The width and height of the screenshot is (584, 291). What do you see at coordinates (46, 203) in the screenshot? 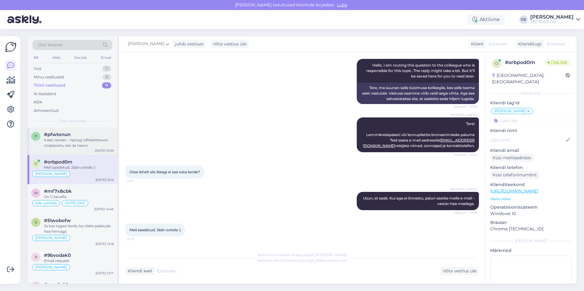
I see `span: Sille suhtleb` at bounding box center [46, 203].